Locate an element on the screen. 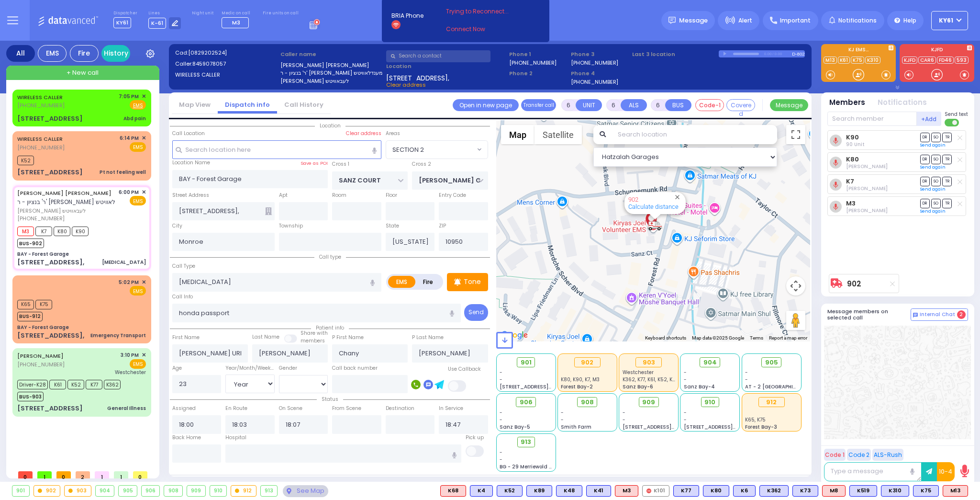 The height and width of the screenshot is (500, 980). span: BUS-902 is located at coordinates (30, 243).